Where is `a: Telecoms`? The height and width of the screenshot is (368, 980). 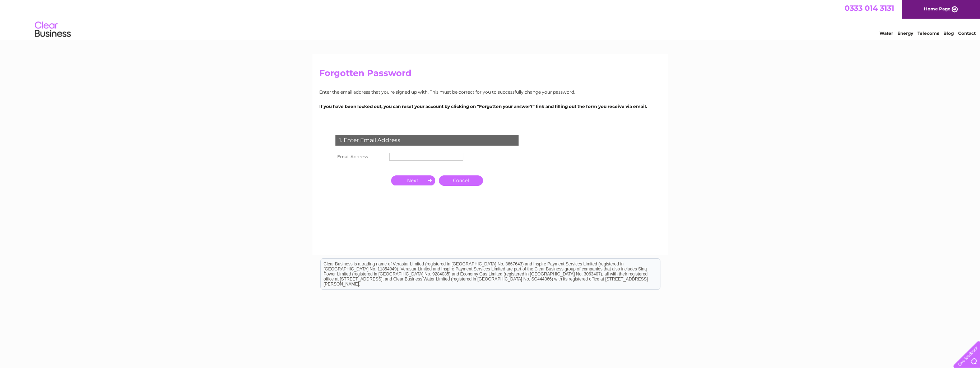
a: Telecoms is located at coordinates (928, 33).